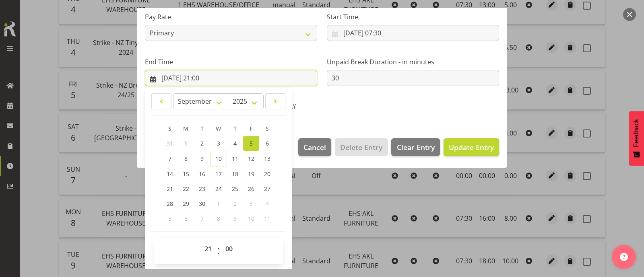  What do you see at coordinates (186, 143) in the screenshot?
I see `a: 1` at bounding box center [186, 143].